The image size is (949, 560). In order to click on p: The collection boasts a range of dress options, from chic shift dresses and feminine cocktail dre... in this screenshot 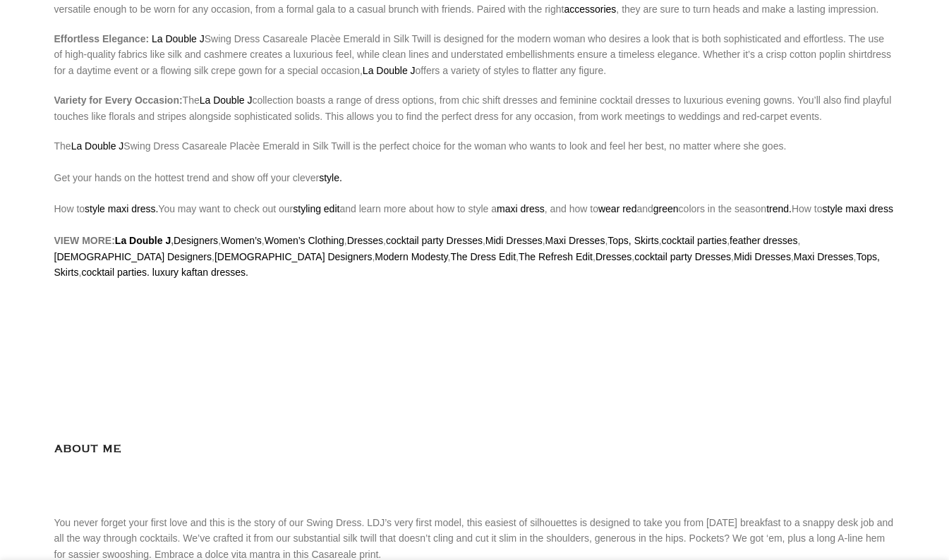, I will do `click(475, 108)`.